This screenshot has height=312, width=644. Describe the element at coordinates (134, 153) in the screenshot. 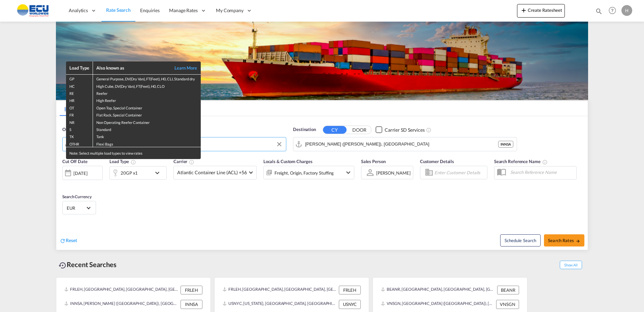

I see `div: Note: Select multiple load types to view rates` at that location.